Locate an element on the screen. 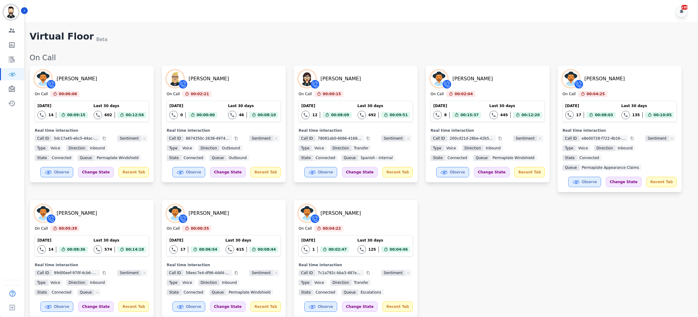  span: Escalations is located at coordinates (371, 292).